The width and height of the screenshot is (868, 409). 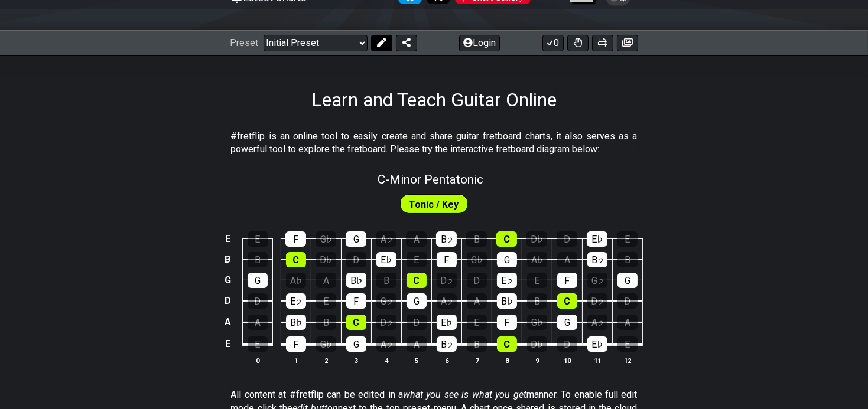 What do you see at coordinates (578, 43) in the screenshot?
I see `button: Toggle Dexterity for all fretkits` at bounding box center [578, 43].